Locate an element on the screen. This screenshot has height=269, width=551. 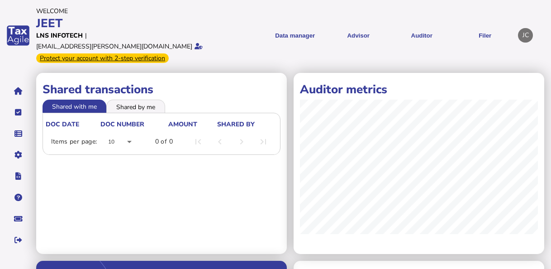
h1: Shared transactions is located at coordinates (162, 89).